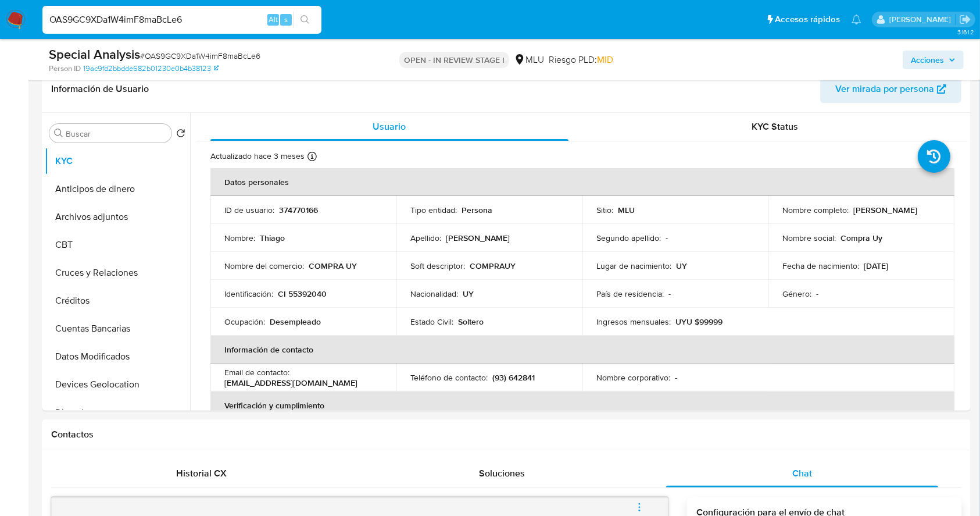 The height and width of the screenshot is (516, 980). I want to click on input: Buscar usuario o caso..., so click(182, 20).